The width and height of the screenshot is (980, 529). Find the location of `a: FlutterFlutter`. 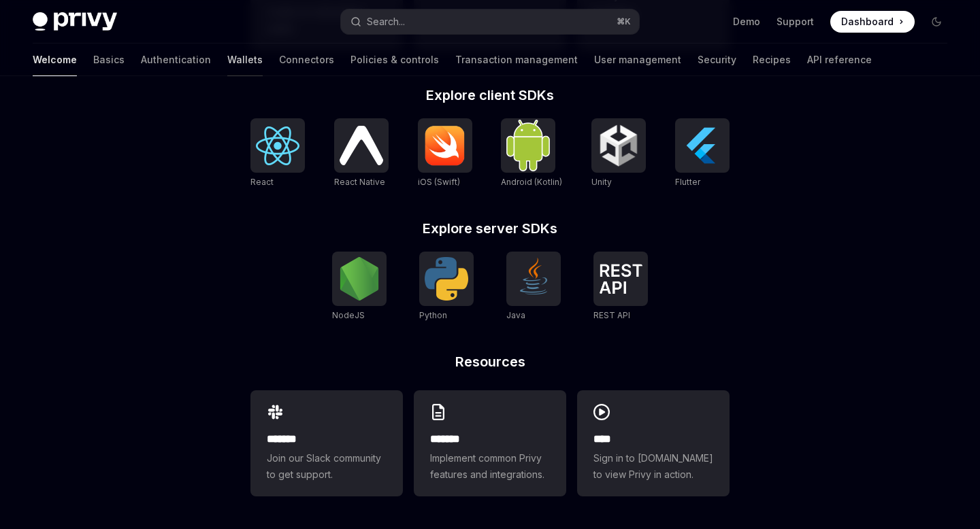

a: FlutterFlutter is located at coordinates (702, 154).